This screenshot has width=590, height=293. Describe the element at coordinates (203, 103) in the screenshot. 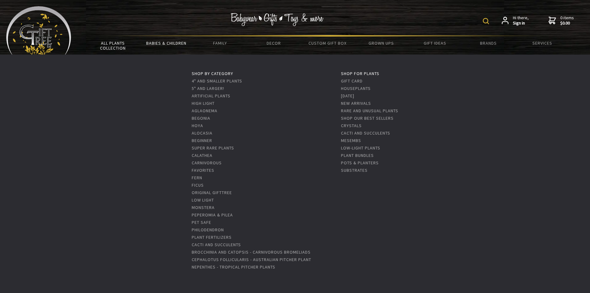

I see `a: High Light` at that location.